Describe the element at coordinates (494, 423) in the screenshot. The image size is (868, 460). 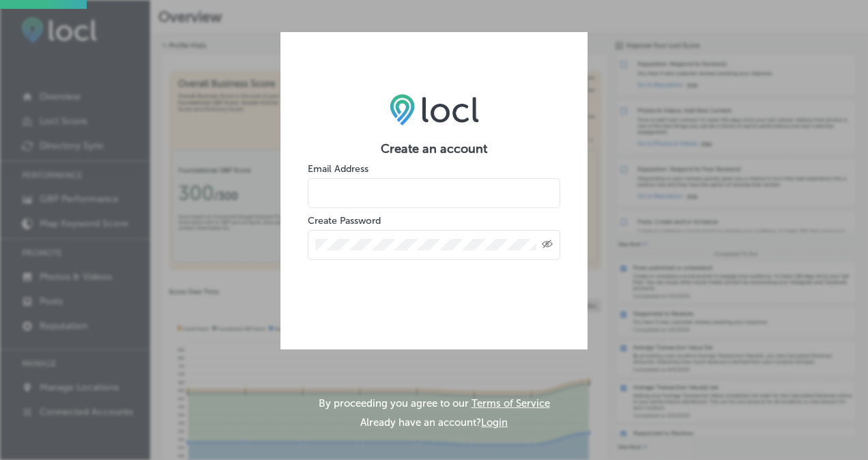
I see `button: Login` at that location.